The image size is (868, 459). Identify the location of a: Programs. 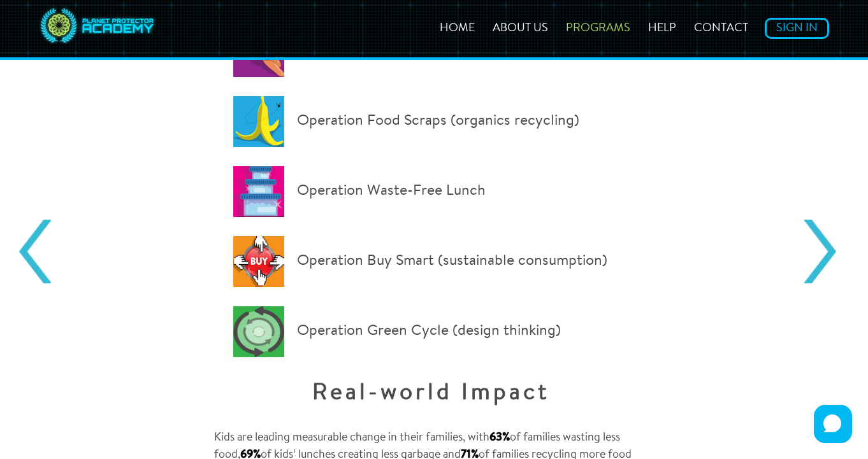
(598, 29).